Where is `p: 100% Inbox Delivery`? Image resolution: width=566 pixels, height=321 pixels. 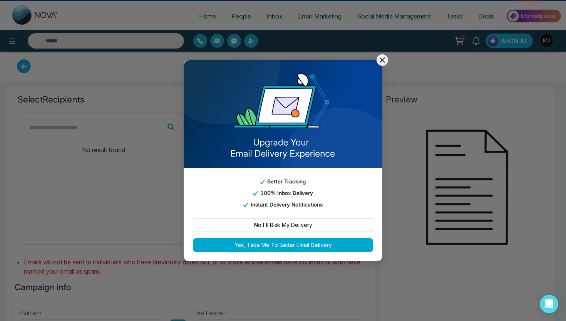
p: 100% Inbox Delivery is located at coordinates (283, 192).